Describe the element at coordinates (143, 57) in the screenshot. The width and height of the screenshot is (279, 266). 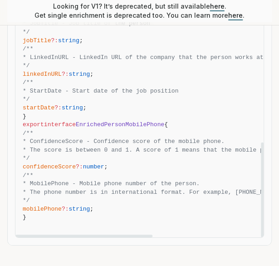
I see `span: * LinkedInURL - LinkedIn URL of the company that the person works at` at that location.